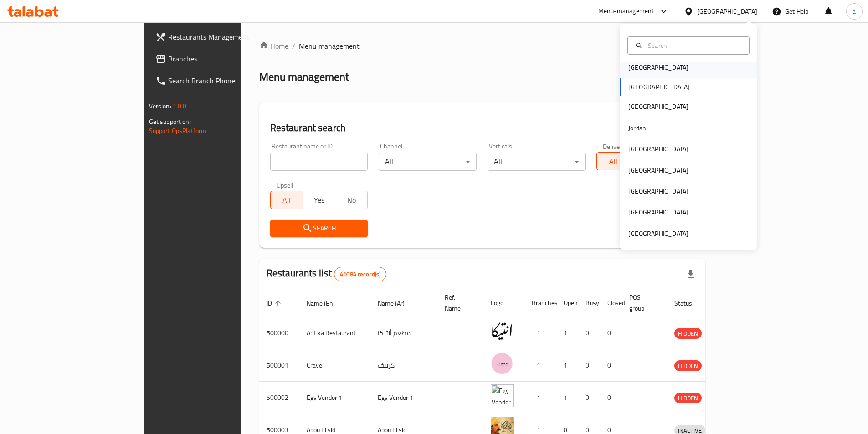 The height and width of the screenshot is (434, 868). Describe the element at coordinates (225, 59) in the screenshot. I see `span: Branches` at that location.